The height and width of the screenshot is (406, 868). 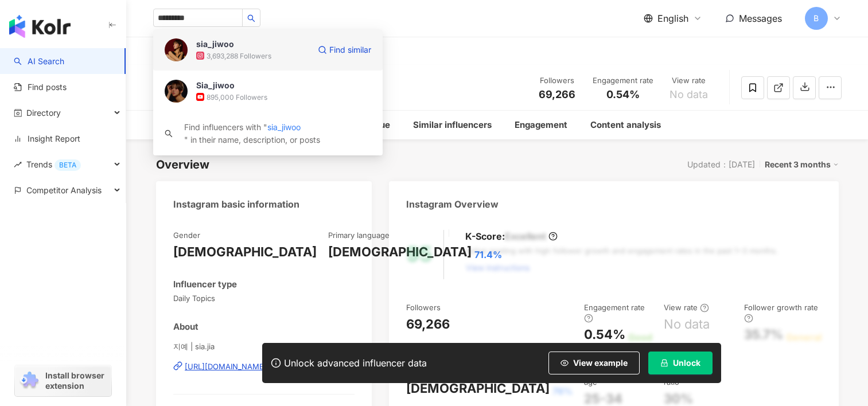 What do you see at coordinates (284, 127) in the screenshot?
I see `span: sia_jiwoo` at bounding box center [284, 127].